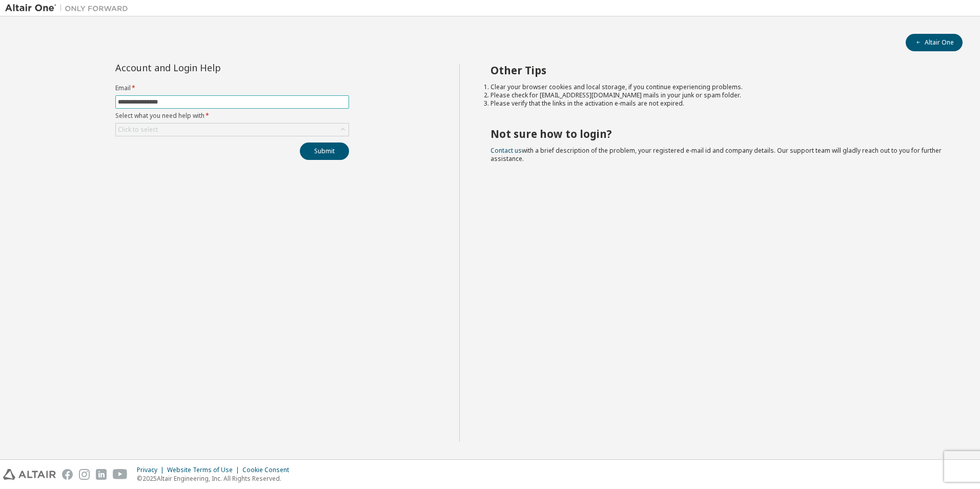 The height and width of the screenshot is (489, 980). Describe the element at coordinates (120, 474) in the screenshot. I see `img: youtube.svg` at that location.